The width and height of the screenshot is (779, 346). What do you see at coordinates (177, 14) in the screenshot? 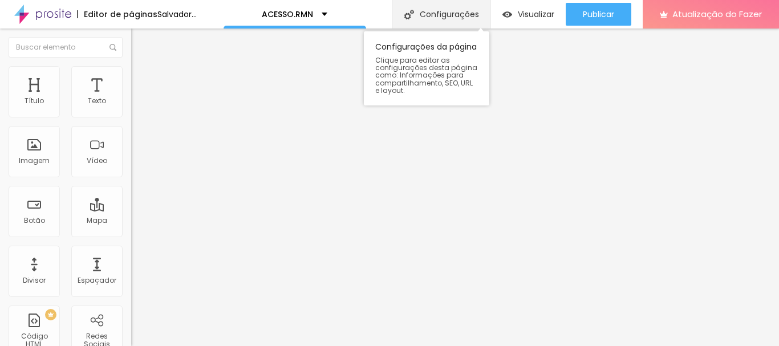
I see `font: Salvador...` at bounding box center [177, 14].